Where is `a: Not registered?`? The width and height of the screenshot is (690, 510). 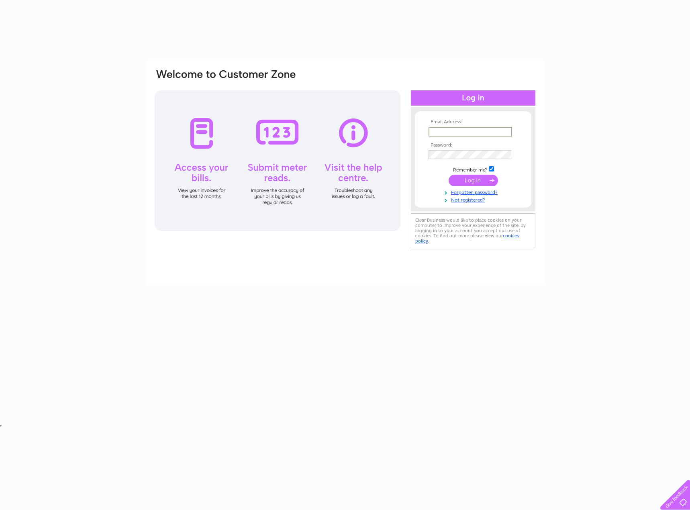 a: Not registered? is located at coordinates (474, 199).